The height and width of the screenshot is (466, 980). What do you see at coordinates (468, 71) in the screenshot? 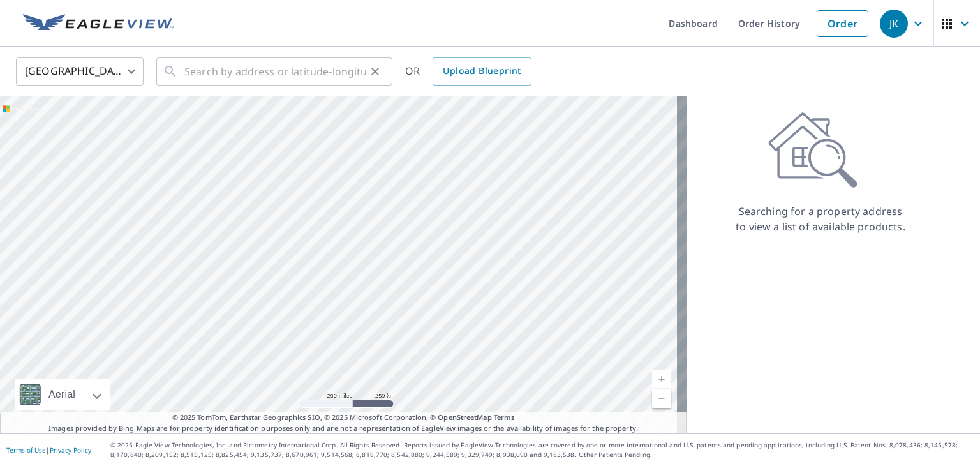
I see `div: OR` at bounding box center [468, 71].